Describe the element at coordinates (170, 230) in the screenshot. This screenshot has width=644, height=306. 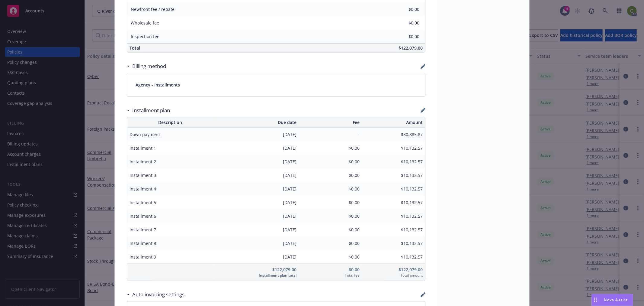
I see `span: Installment 7` at that location.